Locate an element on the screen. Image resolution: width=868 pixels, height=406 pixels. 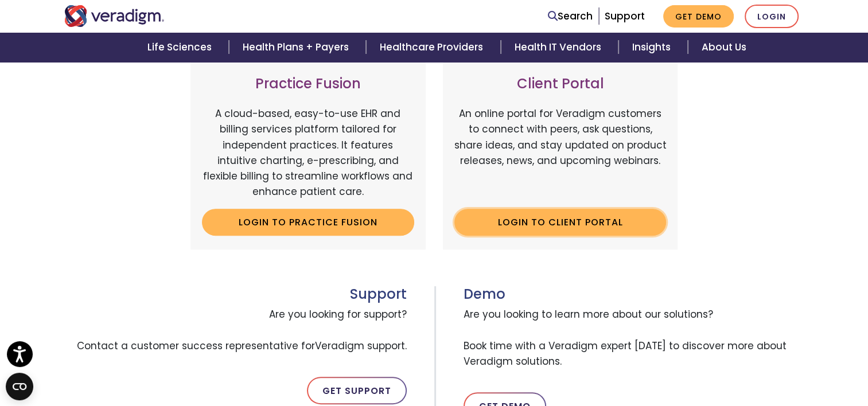
a: Get Support is located at coordinates (356, 390).